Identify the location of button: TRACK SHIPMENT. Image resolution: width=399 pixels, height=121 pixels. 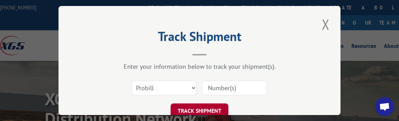
(200, 111).